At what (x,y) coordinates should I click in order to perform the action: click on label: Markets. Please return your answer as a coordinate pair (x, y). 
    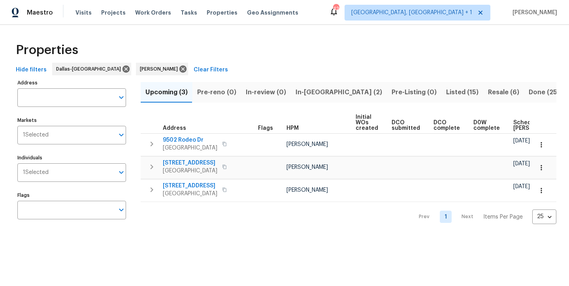
    Looking at the image, I should click on (72, 121).